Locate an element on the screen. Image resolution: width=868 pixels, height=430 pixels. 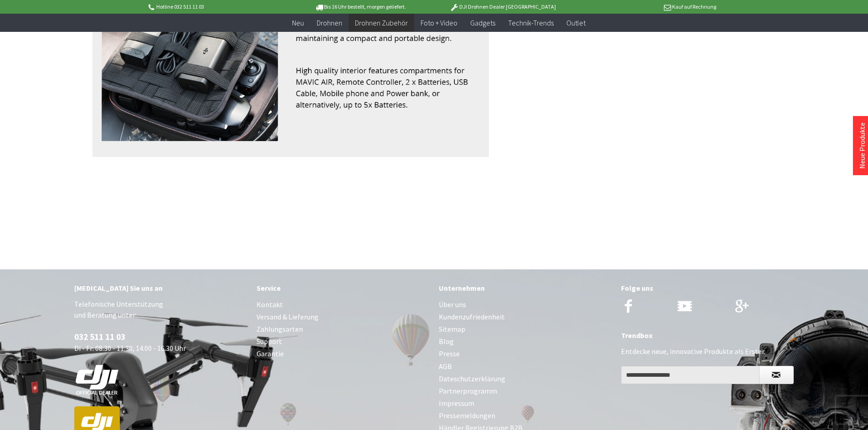
a: Outlet is located at coordinates (576, 23).